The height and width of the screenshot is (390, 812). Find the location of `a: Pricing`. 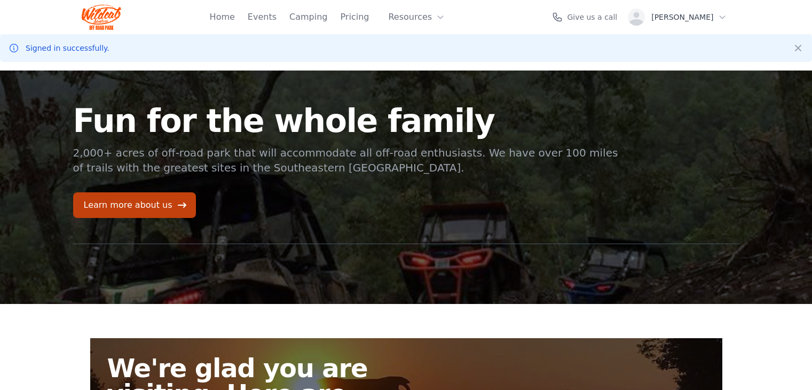

a: Pricing is located at coordinates (355, 17).